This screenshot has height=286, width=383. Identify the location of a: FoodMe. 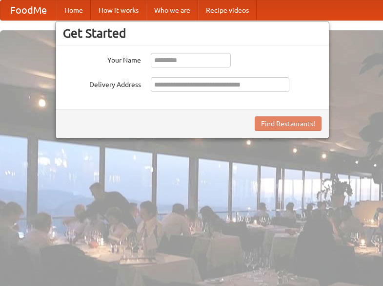
(28, 10).